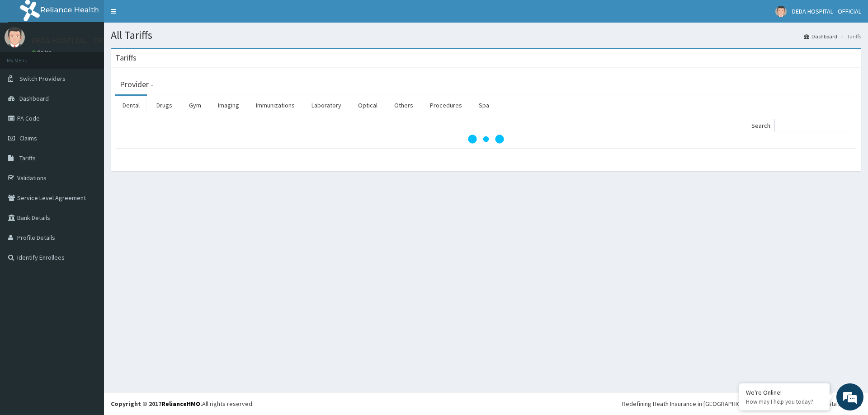 The height and width of the screenshot is (415, 868). What do you see at coordinates (826, 11) in the screenshot?
I see `span: DEDA HOSPITAL - OFFICIAL` at bounding box center [826, 11].